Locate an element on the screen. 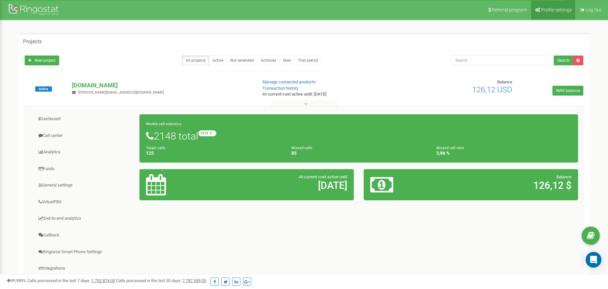  a: Callback is located at coordinates (85, 235).